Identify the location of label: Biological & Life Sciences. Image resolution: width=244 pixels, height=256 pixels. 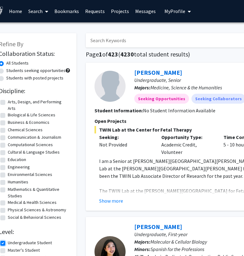
(31, 115).